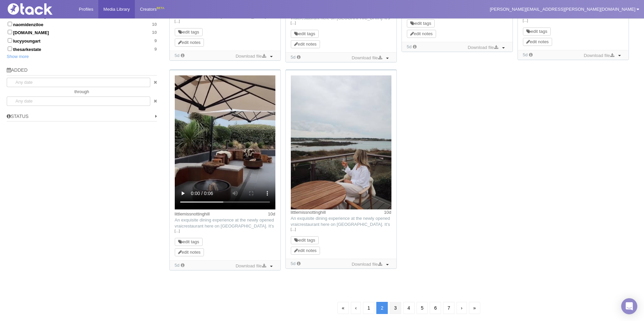  What do you see at coordinates (177, 55) in the screenshot?
I see `time: Added: 14/08/2025, 09:27:49` at bounding box center [177, 55].